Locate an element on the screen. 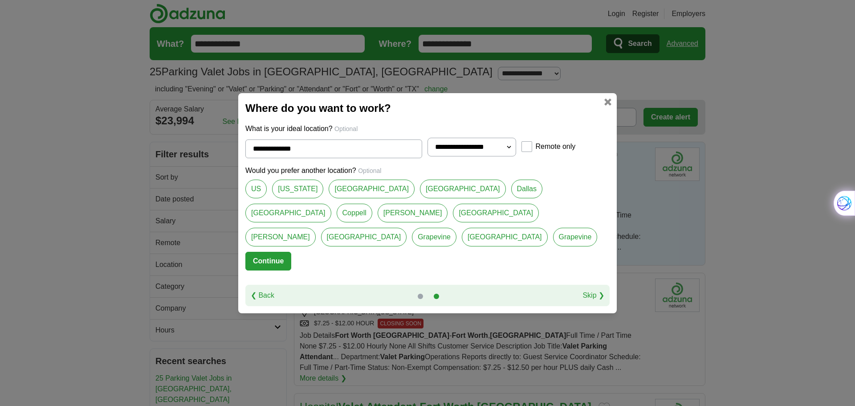 Image resolution: width=855 pixels, height=406 pixels. label: Remote only is located at coordinates (556, 147).